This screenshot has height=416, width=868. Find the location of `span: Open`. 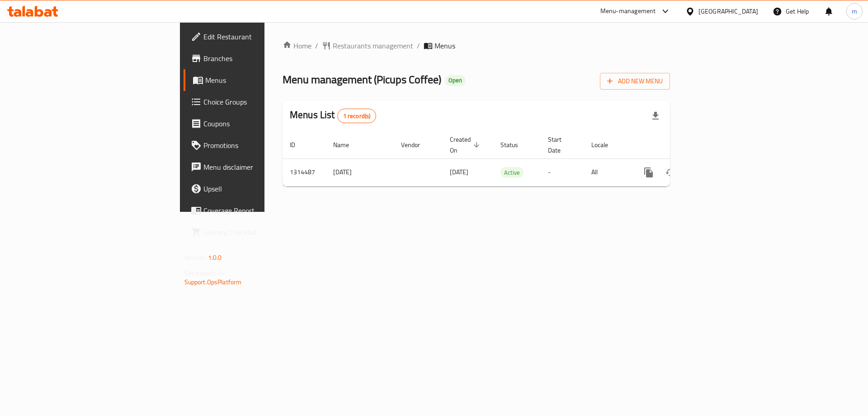

span: Open is located at coordinates (455, 80).